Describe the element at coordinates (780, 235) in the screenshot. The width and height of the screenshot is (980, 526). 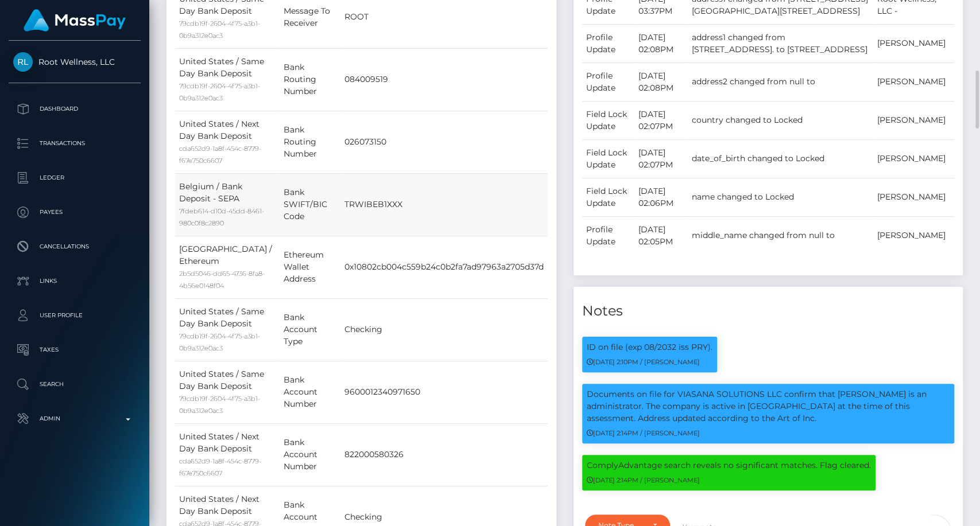
I see `td: middle_name changed from null to` at that location.